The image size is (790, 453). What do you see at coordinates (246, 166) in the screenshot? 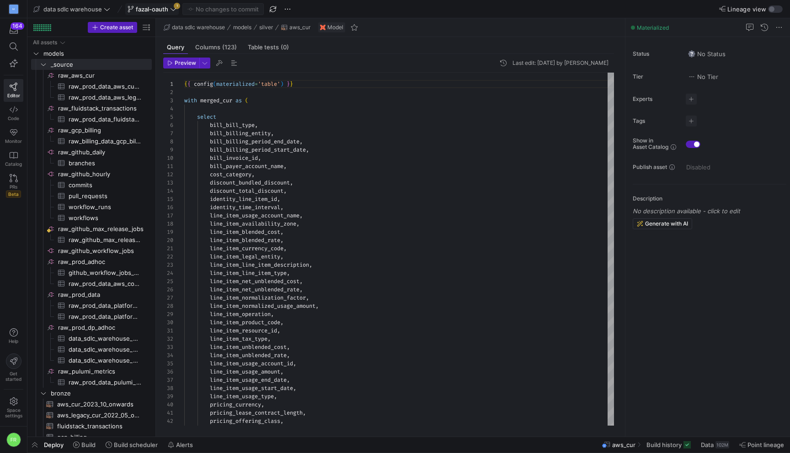
I see `span: bill_payer_account_name` at bounding box center [246, 166].